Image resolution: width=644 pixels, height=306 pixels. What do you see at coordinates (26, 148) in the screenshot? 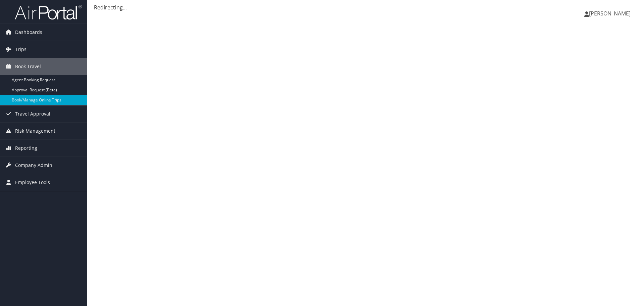
I see `span: Reporting` at bounding box center [26, 148].